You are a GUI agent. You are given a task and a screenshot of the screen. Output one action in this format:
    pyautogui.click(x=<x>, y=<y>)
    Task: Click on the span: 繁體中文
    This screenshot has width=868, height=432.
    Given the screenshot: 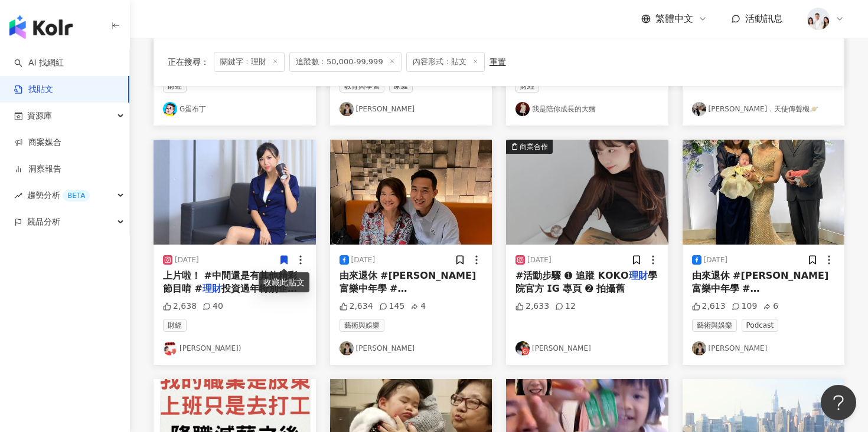 What is the action you would take?
    pyautogui.click(x=674, y=19)
    